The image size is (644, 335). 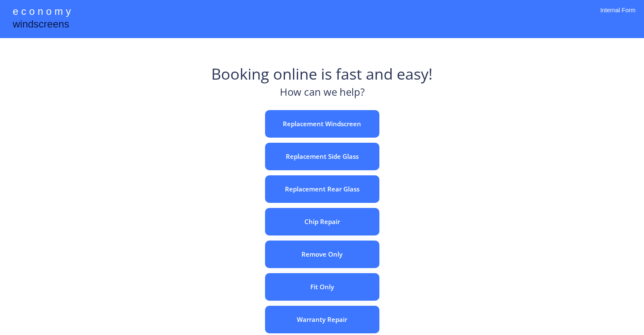 What do you see at coordinates (322, 156) in the screenshot?
I see `button: Replacement Side Glass` at bounding box center [322, 156].